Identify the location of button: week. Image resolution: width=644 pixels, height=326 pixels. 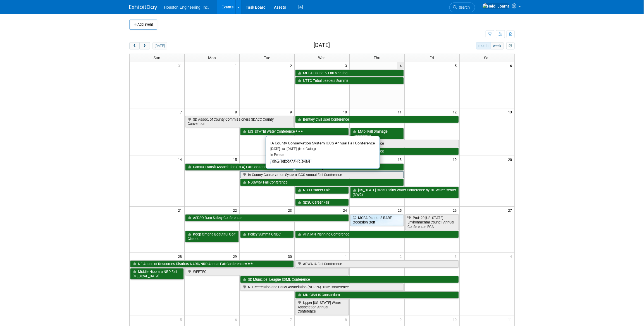
(497, 46).